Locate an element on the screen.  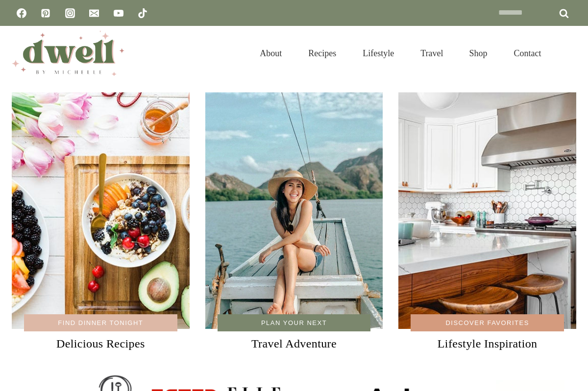
a: About is located at coordinates (271, 54).